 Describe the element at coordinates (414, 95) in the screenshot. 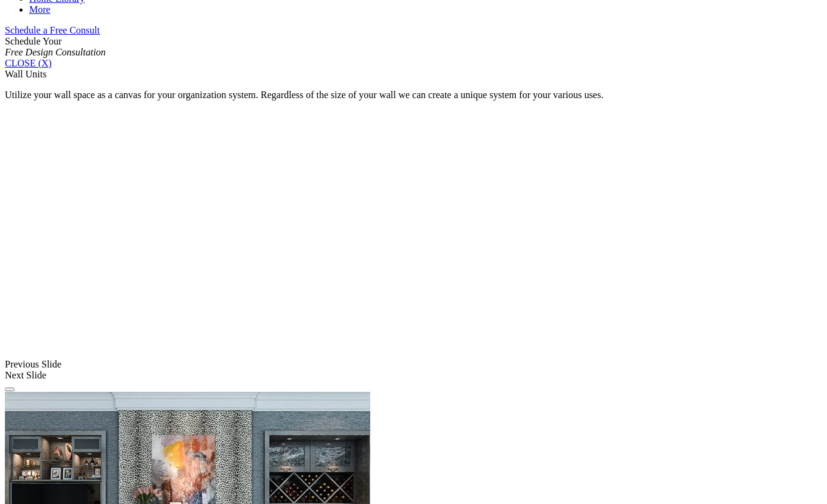

I see `p: Utilize your wall space as a canvas for your organization system. Regardless of the size of your ...` at that location.